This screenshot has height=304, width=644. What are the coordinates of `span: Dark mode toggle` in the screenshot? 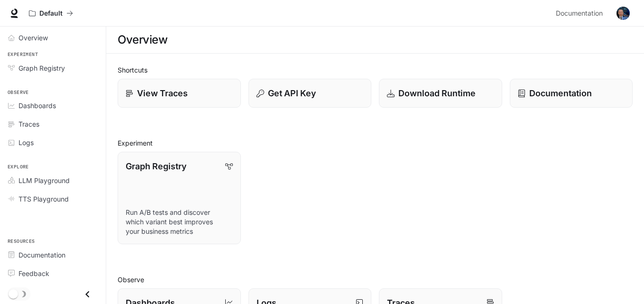 It's located at (13, 294).